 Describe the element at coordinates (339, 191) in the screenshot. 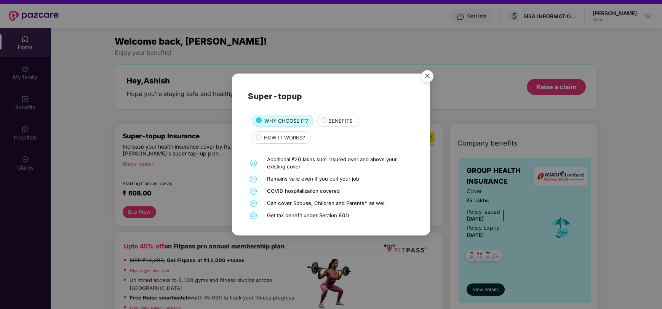

I see `div: COVID hospitalization covered` at that location.